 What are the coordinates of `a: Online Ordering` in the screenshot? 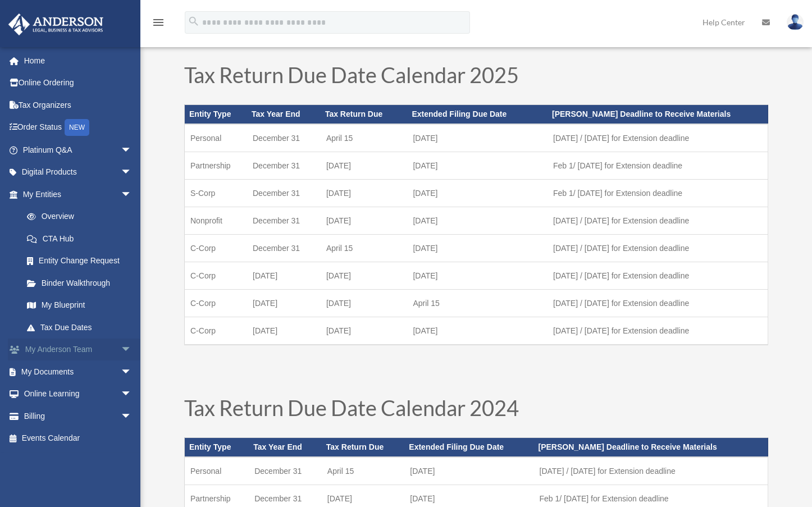 It's located at (78, 83).